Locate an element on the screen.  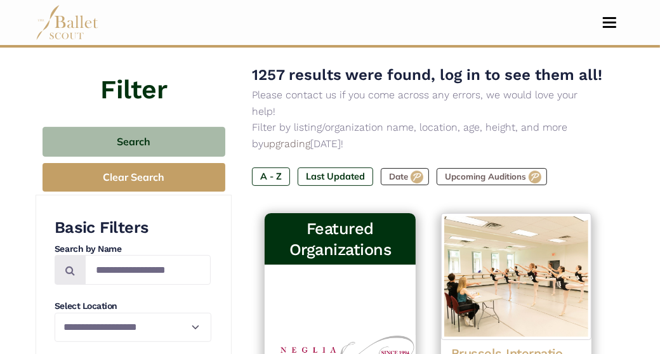
label: Last Updated is located at coordinates (335, 176).